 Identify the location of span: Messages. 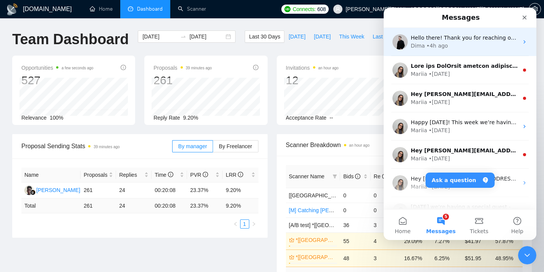
(57, 224).